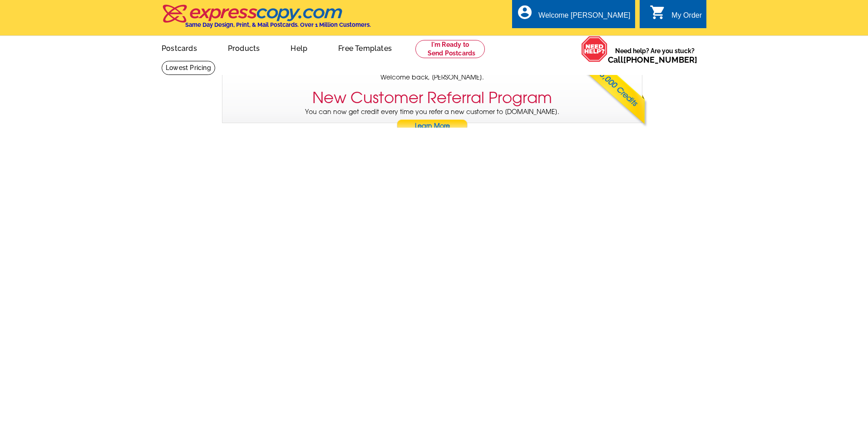 This screenshot has height=437, width=868. I want to click on img: help, so click(594, 49).